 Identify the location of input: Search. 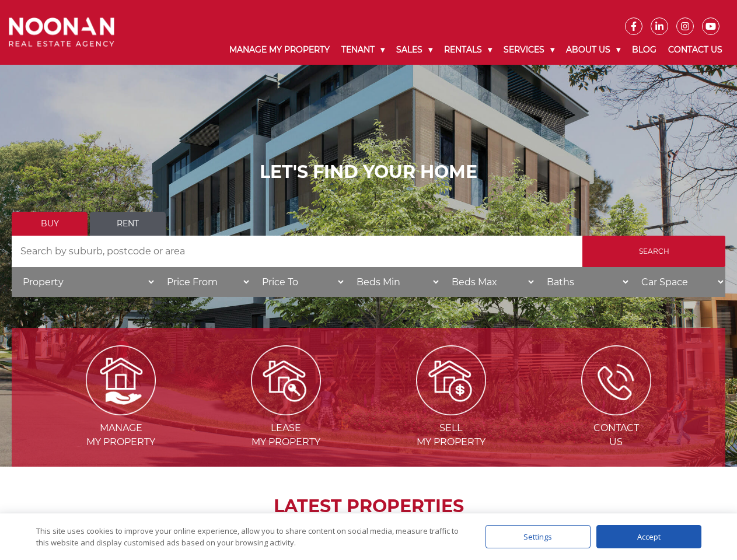
(654, 251).